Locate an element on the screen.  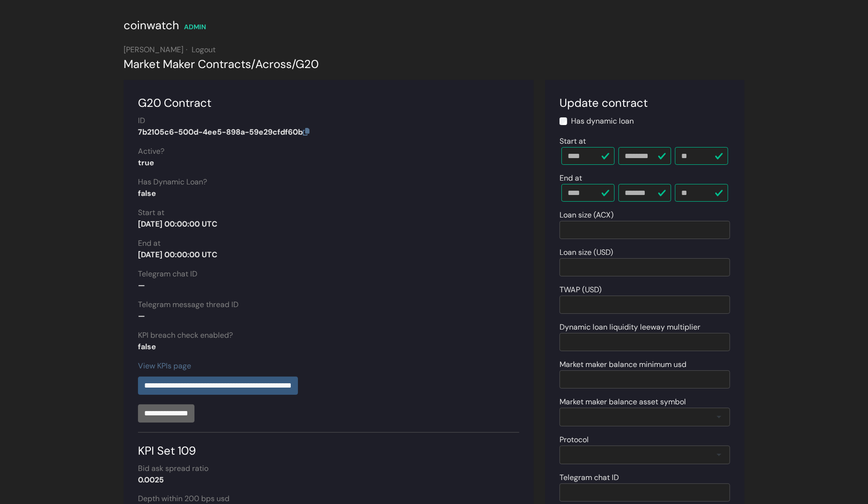
strong: true is located at coordinates (146, 162).